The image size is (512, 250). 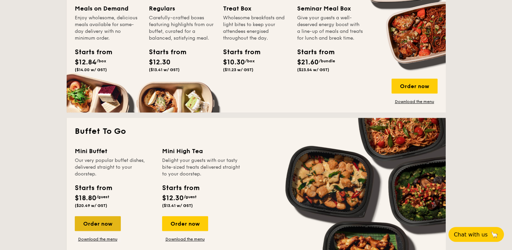 What do you see at coordinates (476, 234) in the screenshot?
I see `button: Chat with us🦙` at bounding box center [476, 234].